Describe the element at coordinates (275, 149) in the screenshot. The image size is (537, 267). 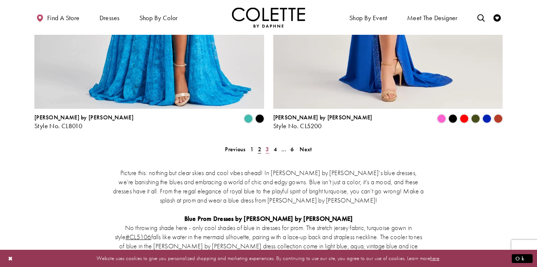
I see `span: 4` at that location.